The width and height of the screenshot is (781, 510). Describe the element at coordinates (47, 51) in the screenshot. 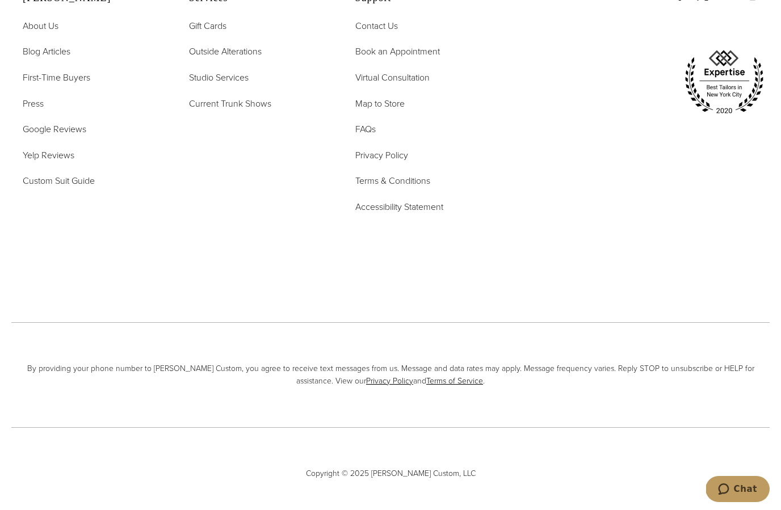

I see `span: Blog Articles` at that location.